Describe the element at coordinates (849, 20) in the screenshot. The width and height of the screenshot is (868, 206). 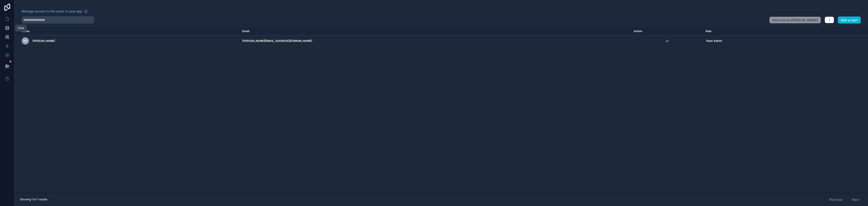
I see `a: Add a user` at that location.